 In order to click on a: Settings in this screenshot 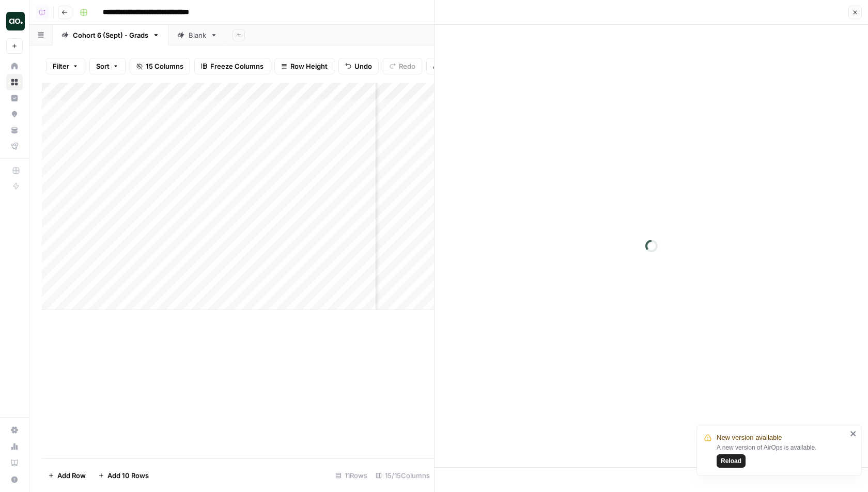, I will do `click(15, 430)`.